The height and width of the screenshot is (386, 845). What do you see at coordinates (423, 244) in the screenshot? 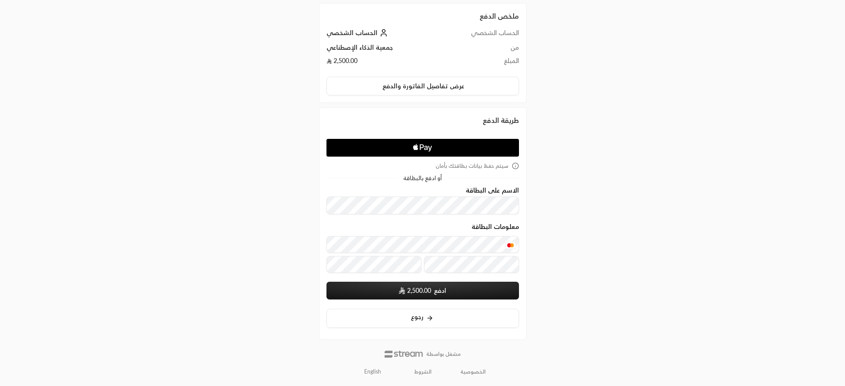
I see `input: بطاقة ائتمانية` at bounding box center [423, 244].